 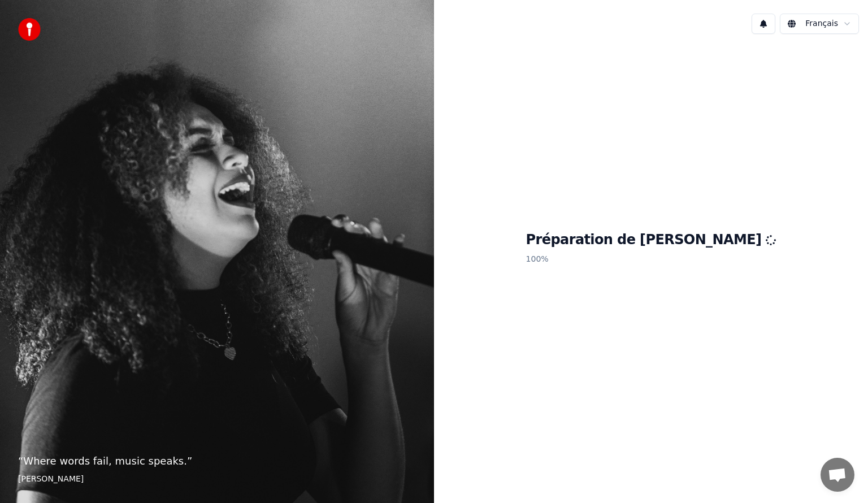 I want to click on p: “ Where words fail, music speaks. ”, so click(x=217, y=462).